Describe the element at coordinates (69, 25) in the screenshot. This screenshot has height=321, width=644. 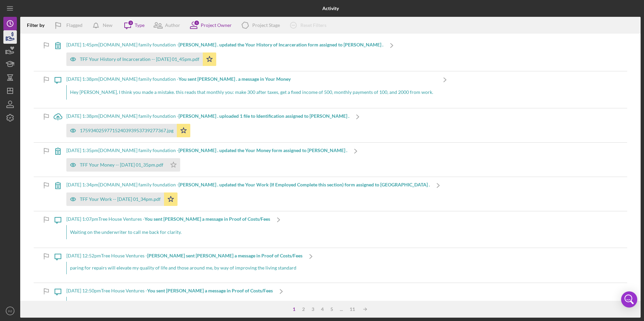
I see `button: Flagged` at that location.